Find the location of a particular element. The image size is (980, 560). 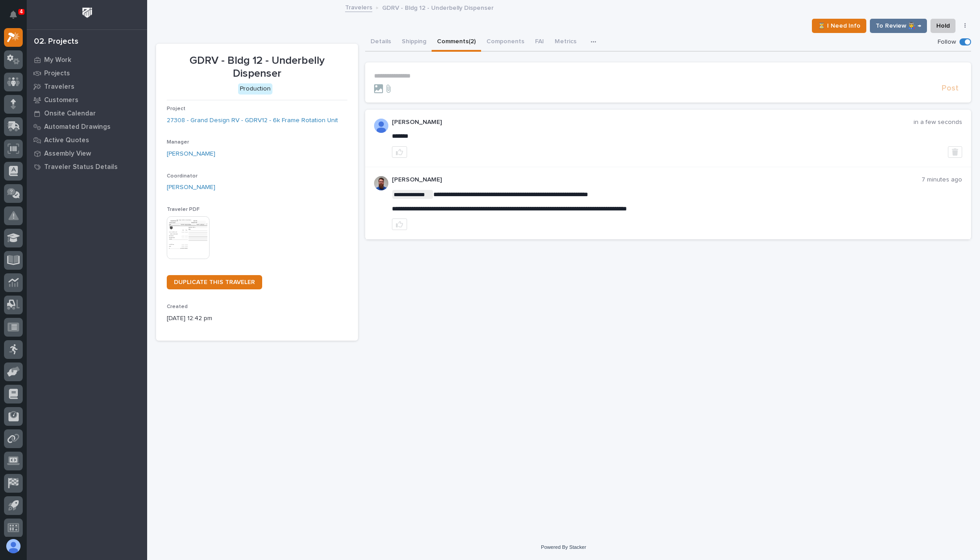

button: FAI is located at coordinates (539, 43).